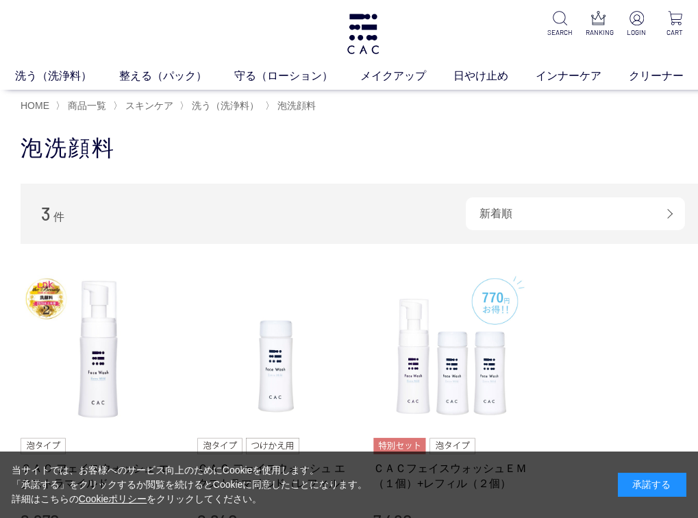 This screenshot has height=518, width=698. What do you see at coordinates (598, 32) in the screenshot?
I see `p: RANKING` at bounding box center [598, 32].